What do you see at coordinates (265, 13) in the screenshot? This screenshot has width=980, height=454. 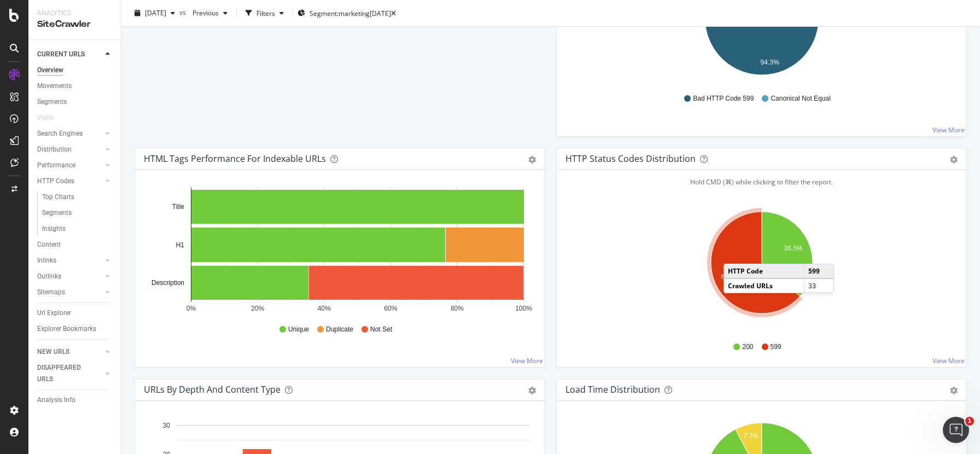 I see `button: Filters` at bounding box center [265, 13].